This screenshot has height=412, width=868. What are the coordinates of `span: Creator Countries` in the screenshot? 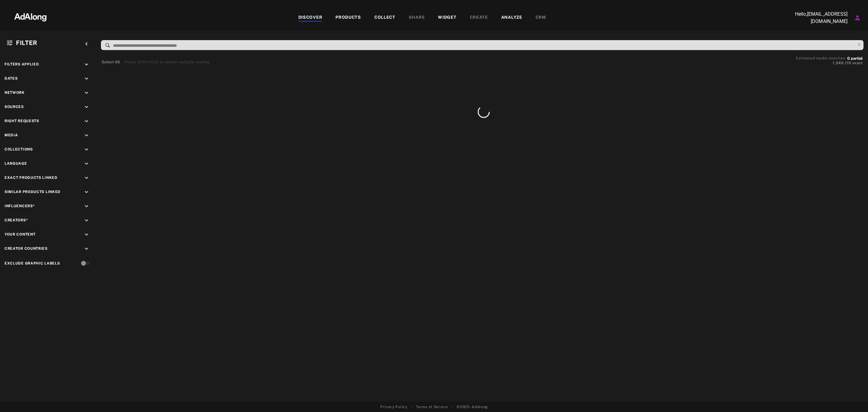 It's located at (26, 249).